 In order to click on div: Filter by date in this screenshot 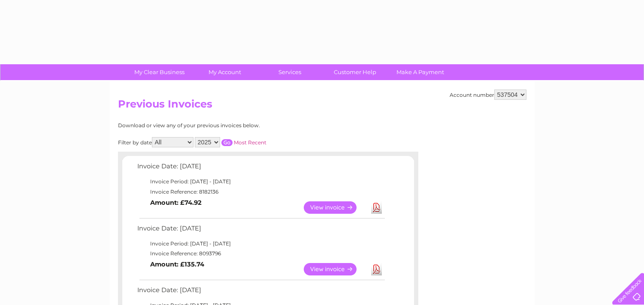, I will do `click(231, 142)`.